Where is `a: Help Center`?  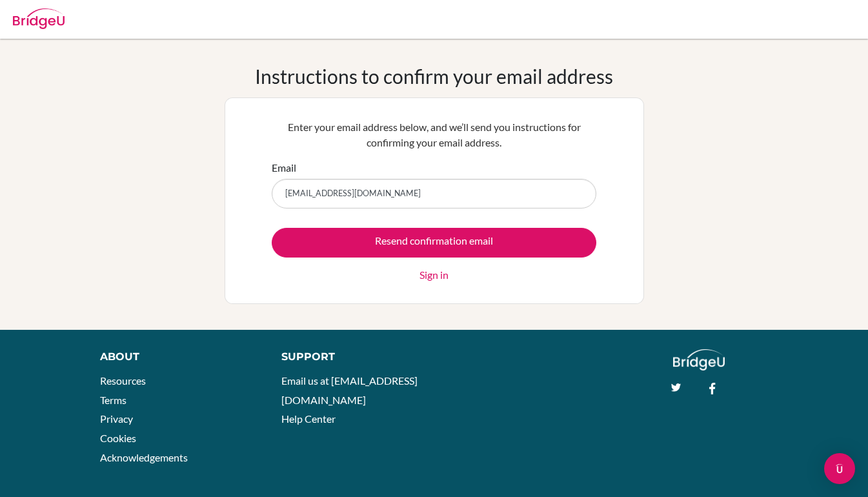
a: Help Center is located at coordinates (309, 418).